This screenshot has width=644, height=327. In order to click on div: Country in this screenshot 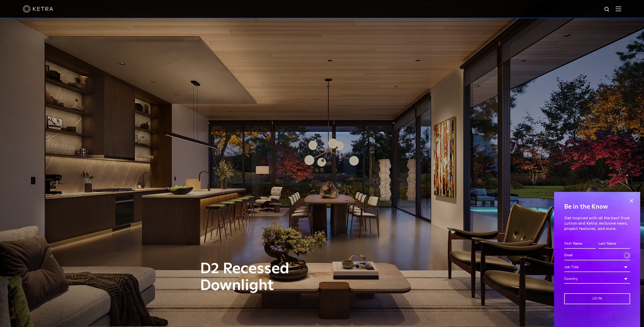, I will do `click(597, 279)`.